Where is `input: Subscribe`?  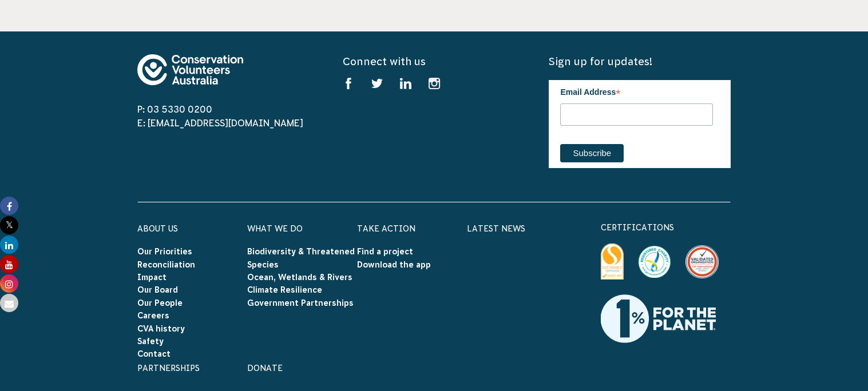
input: Subscribe is located at coordinates (592, 153).